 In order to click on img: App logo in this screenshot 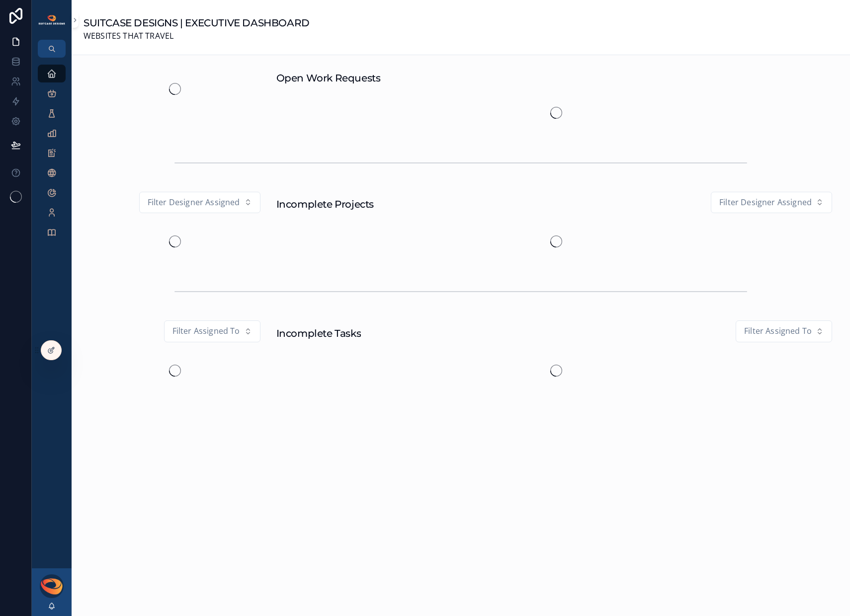, I will do `click(52, 19)`.